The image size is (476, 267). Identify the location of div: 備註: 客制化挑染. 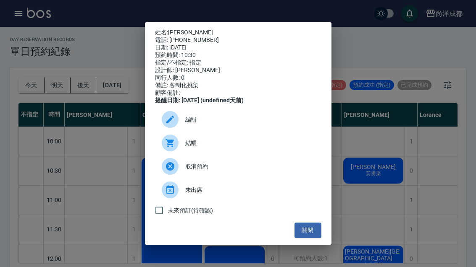
(238, 86).